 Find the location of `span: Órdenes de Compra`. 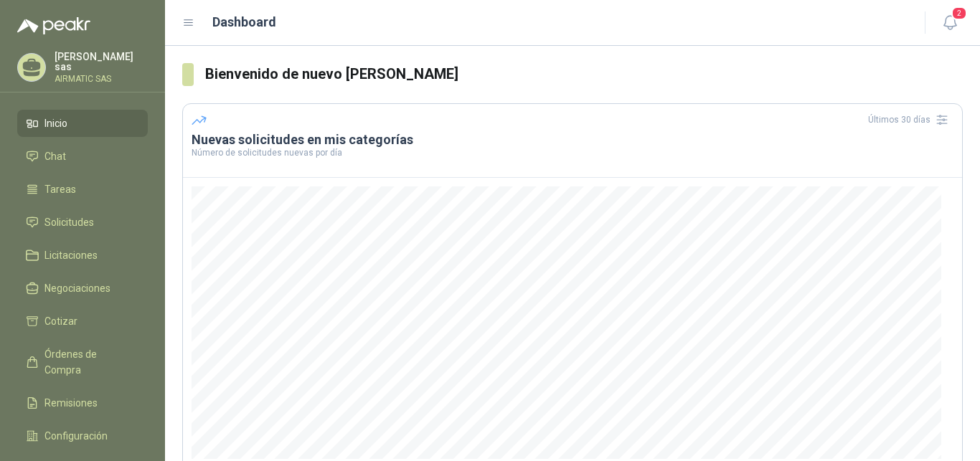

span: Órdenes de Compra is located at coordinates (89, 362).